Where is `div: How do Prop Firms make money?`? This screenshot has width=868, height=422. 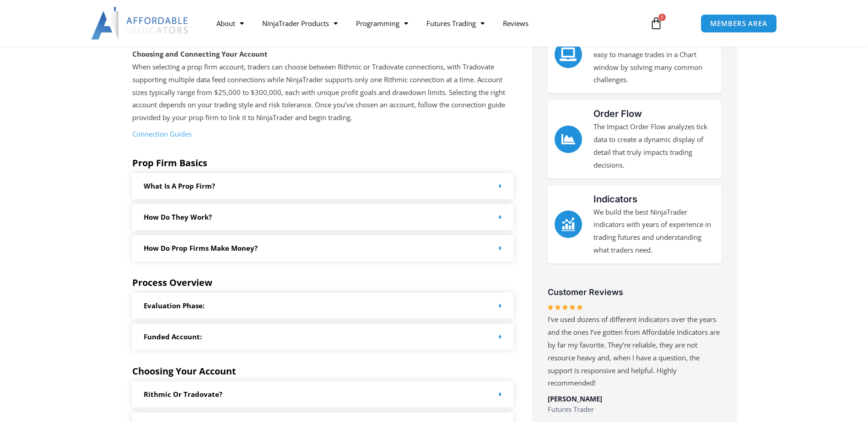 div: How do Prop Firms make money? is located at coordinates (323, 248).